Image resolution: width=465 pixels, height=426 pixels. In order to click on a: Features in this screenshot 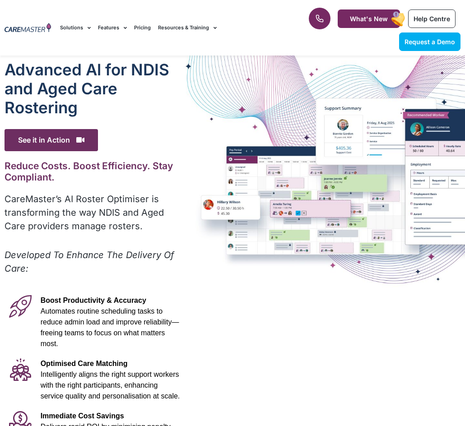, I will do `click(112, 28)`.